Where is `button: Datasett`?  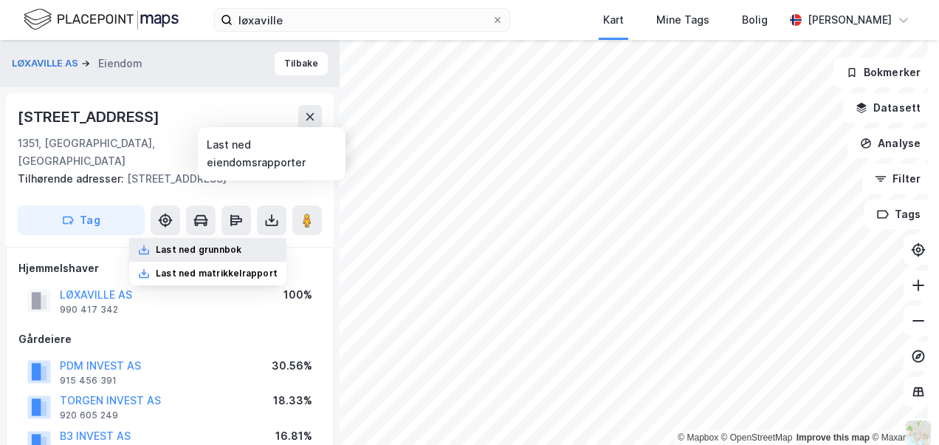 button: Datasett is located at coordinates (888, 108).